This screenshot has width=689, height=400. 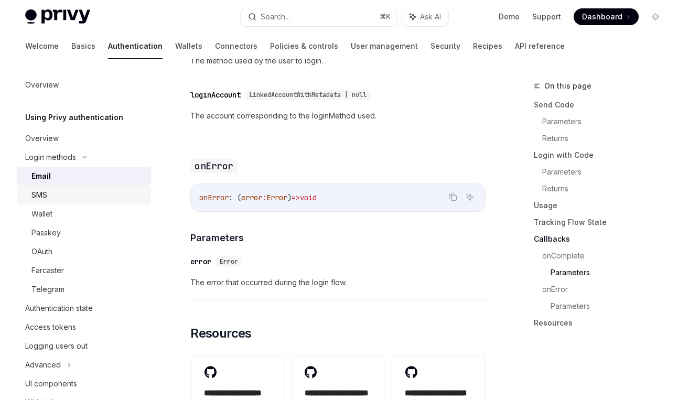 I want to click on div: Email, so click(x=41, y=176).